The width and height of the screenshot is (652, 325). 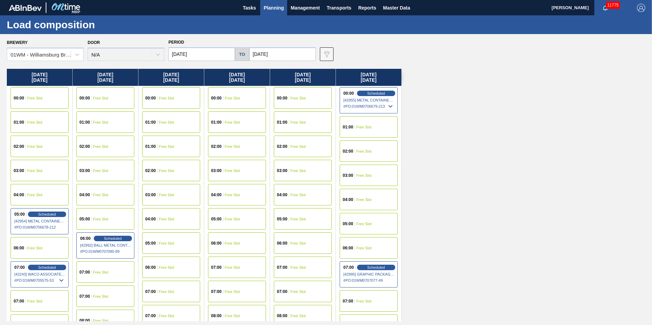 I want to click on span: # PO : 01WM0706678-212, so click(x=40, y=227).